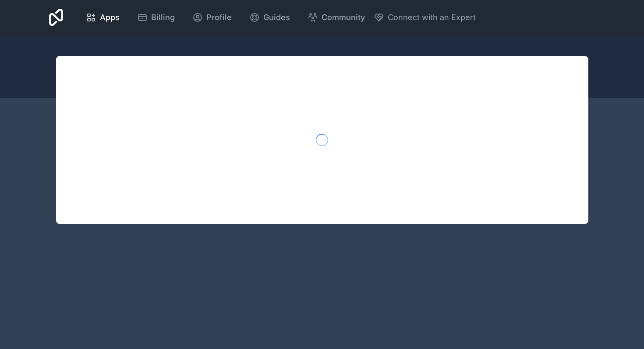 The height and width of the screenshot is (349, 644). Describe the element at coordinates (212, 18) in the screenshot. I see `a: Profile` at that location.